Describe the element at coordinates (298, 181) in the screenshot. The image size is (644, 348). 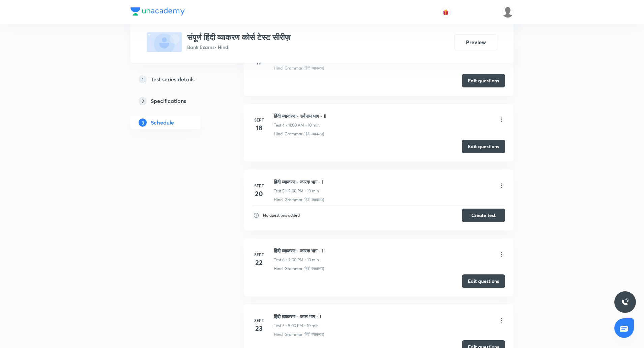
I see `h6: हिंदी व्याकरण:- कारक भाग - I` at that location.